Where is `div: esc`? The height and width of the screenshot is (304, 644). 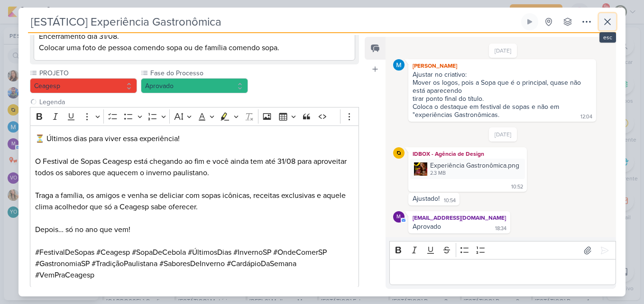 div: esc is located at coordinates (607, 37).